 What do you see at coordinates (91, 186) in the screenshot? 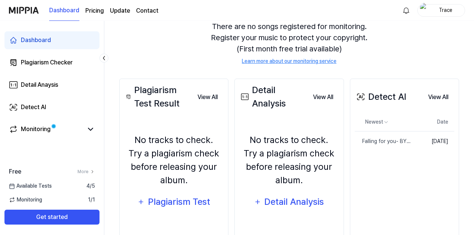
I see `span: 4 / 5` at bounding box center [91, 186].